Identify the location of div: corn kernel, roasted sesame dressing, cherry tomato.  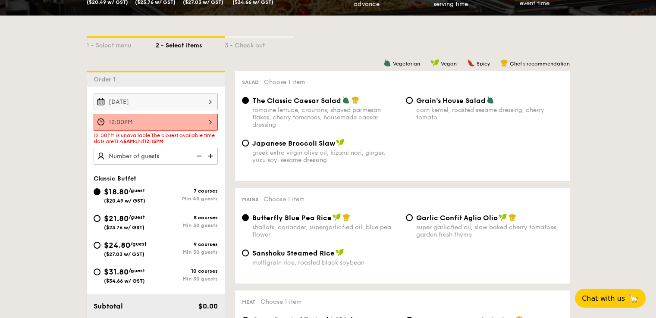
(490, 114).